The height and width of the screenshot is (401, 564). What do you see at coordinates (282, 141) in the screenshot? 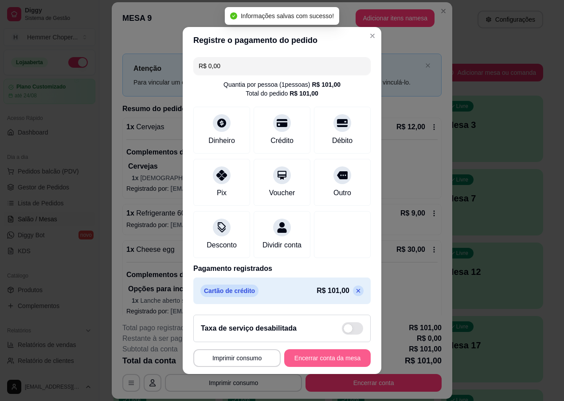
I see `div: Crédito` at bounding box center [282, 141].